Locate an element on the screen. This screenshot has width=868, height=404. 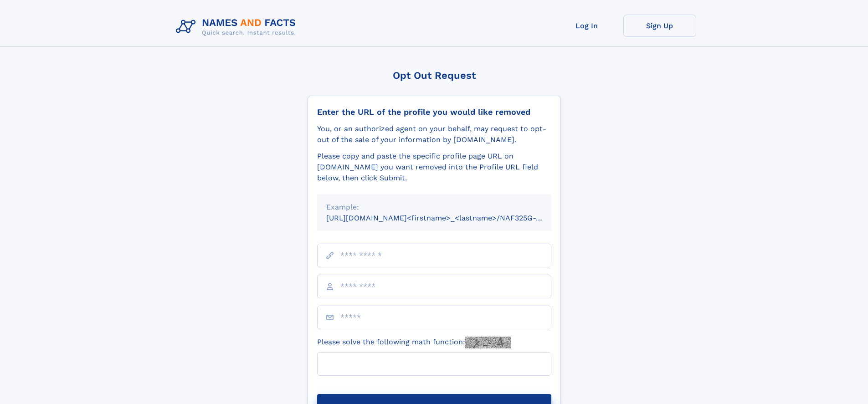
img: Logo Names and Facts is located at coordinates (238, 27).